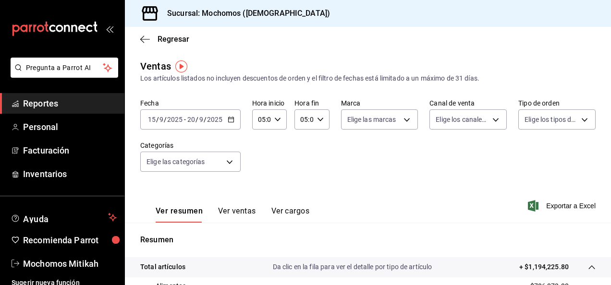 This screenshot has height=285, width=611. What do you see at coordinates (70, 240) in the screenshot?
I see `span: Recomienda Parrot` at bounding box center [70, 240].